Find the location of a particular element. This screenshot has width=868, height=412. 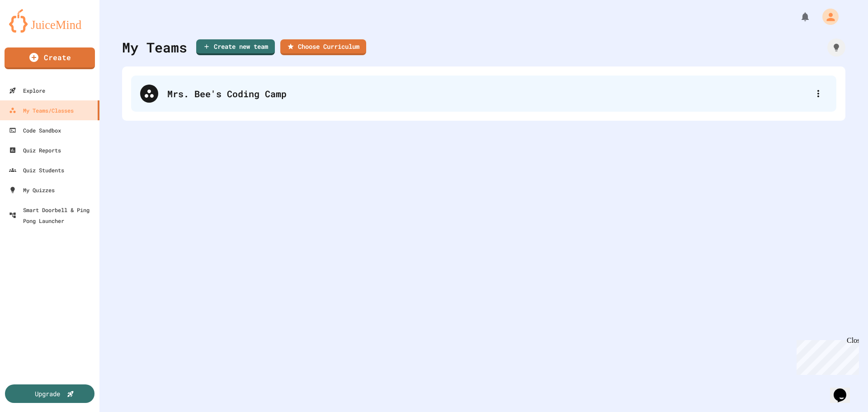

div: Code Sandbox is located at coordinates (35, 130).